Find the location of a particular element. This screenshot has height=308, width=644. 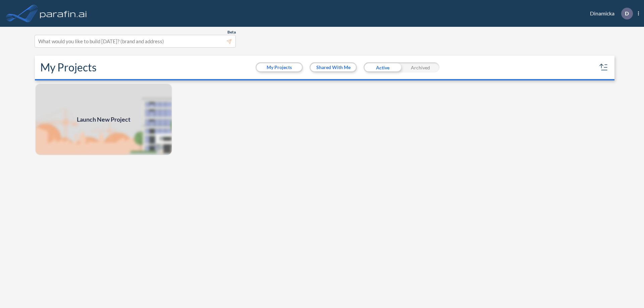

img: logo is located at coordinates (63, 13).